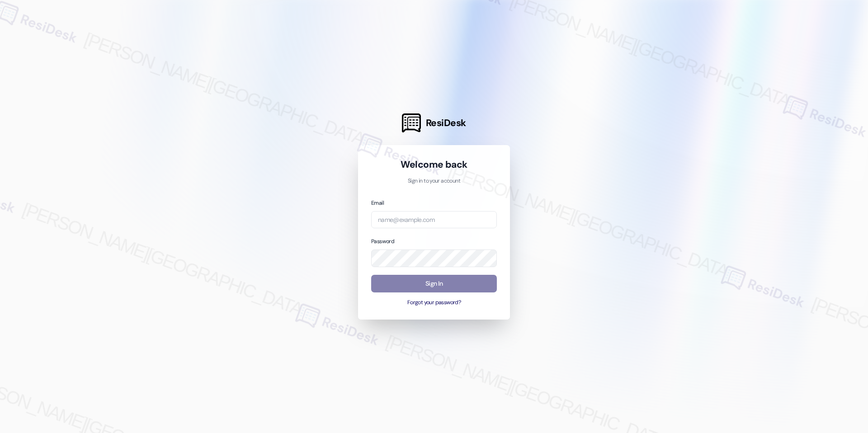 This screenshot has height=433, width=868. Describe the element at coordinates (446, 123) in the screenshot. I see `span: ResiDesk` at that location.